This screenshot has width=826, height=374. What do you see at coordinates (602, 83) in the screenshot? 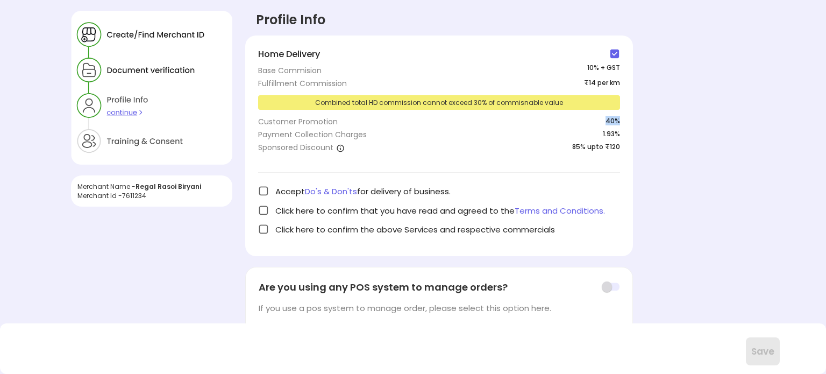
I see `span: ₹14 per km` at bounding box center [602, 83].